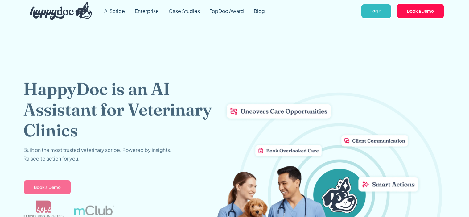  I want to click on img: mclub logo, so click(94, 210).